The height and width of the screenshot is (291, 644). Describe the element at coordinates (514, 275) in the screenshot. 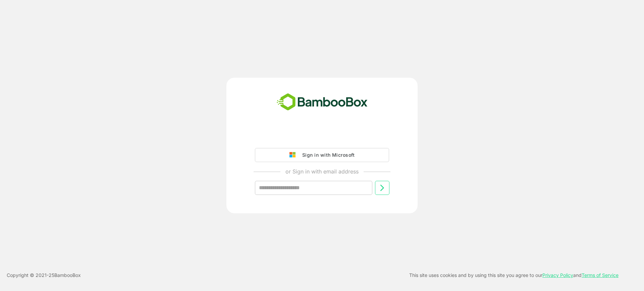

I see `p: This site uses cookies and by using this site you agree to our and` at that location.